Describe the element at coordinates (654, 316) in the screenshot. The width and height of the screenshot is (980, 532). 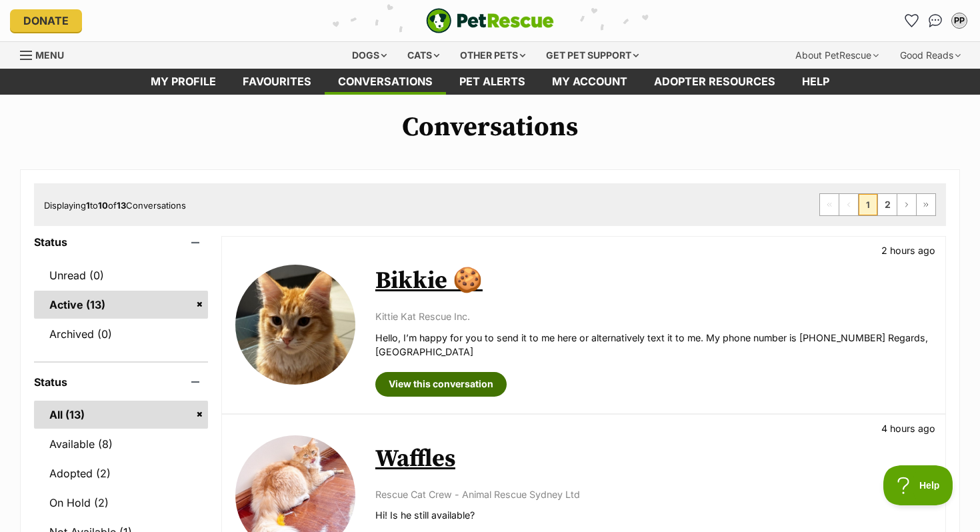
I see `p: Kittie Kat Rescue Inc.` at that location.